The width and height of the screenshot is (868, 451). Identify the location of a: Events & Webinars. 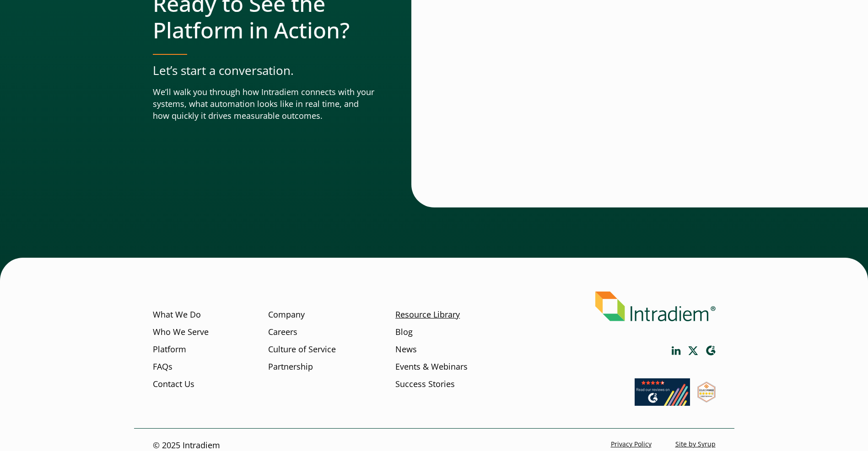
(432, 367).